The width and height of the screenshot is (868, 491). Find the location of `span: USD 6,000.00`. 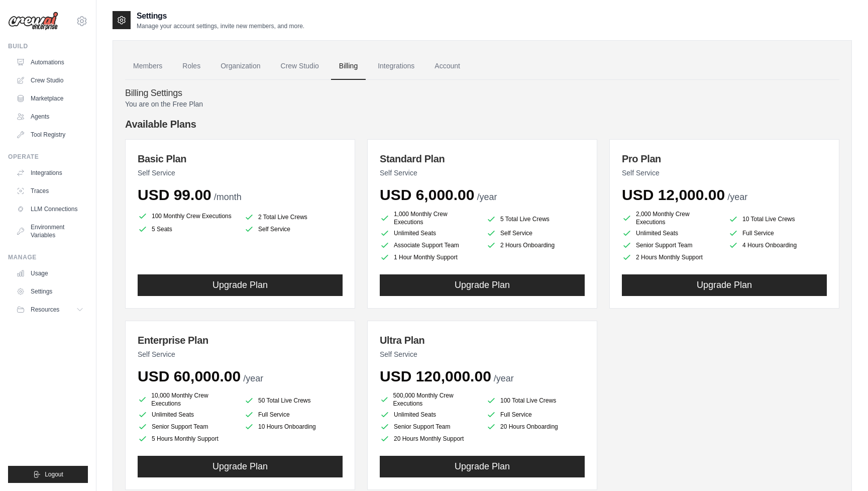

span: USD 6,000.00 is located at coordinates (427, 194).